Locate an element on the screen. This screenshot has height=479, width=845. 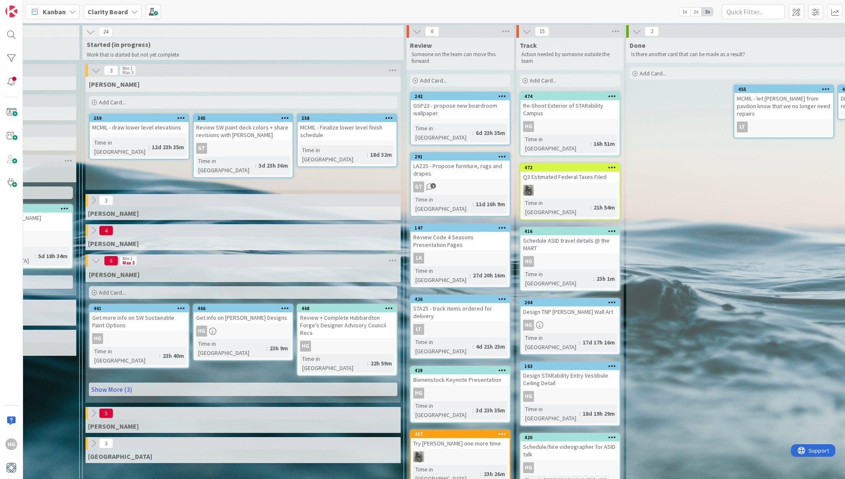
div: 258 is located at coordinates (349, 118).